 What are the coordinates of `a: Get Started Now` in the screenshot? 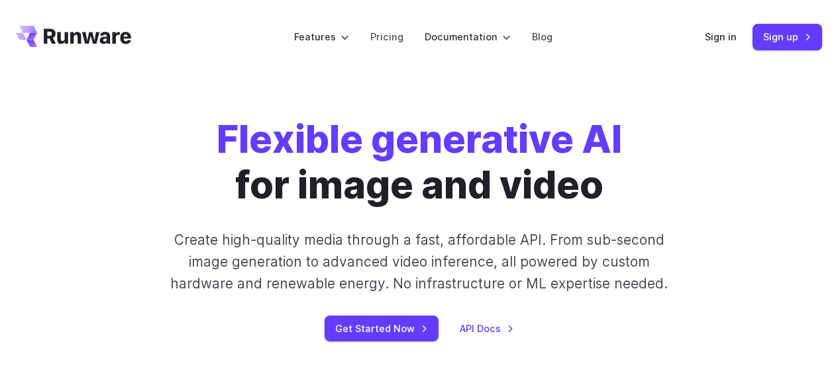 It's located at (382, 329).